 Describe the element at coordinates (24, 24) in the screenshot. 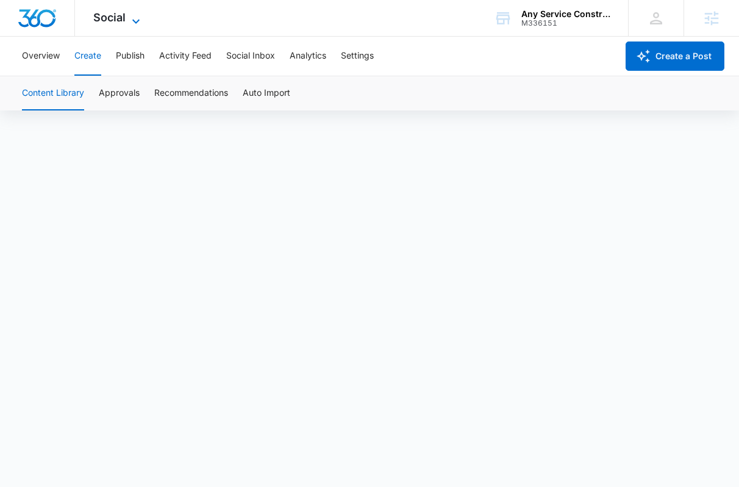

I see `img: logo_orange.svg` at that location.